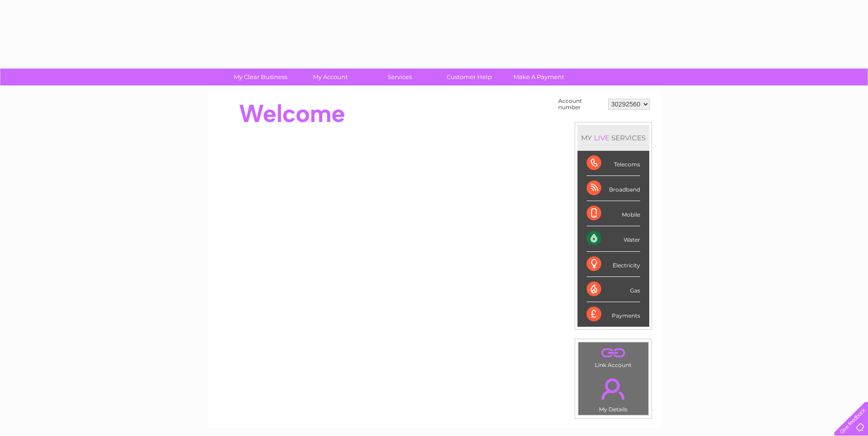  I want to click on div: Payments, so click(613, 314).